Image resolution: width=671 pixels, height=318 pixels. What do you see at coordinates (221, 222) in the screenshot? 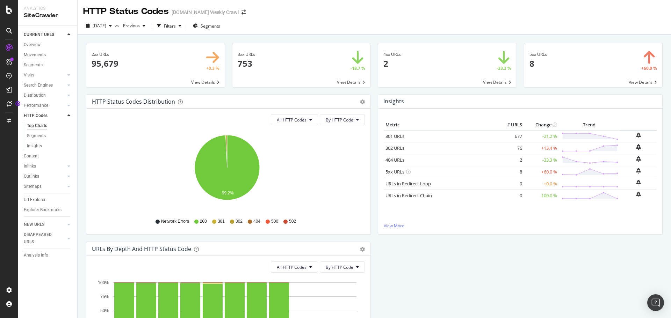
I see `span: 301` at bounding box center [221, 222].